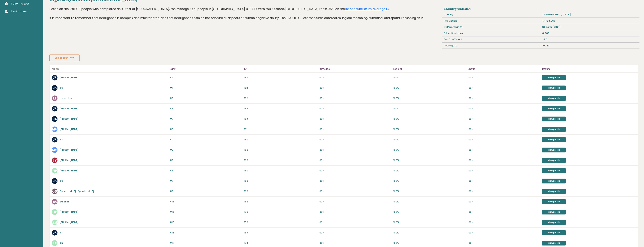 This screenshot has height=247, width=644. What do you see at coordinates (54, 222) in the screenshot?
I see `text: PH` at bounding box center [54, 222].